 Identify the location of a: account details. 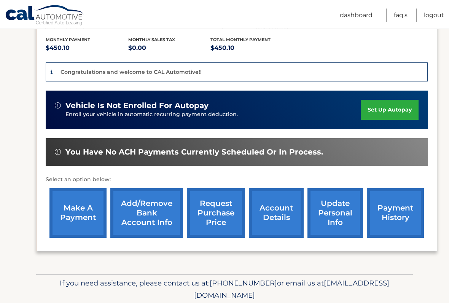
(276, 213).